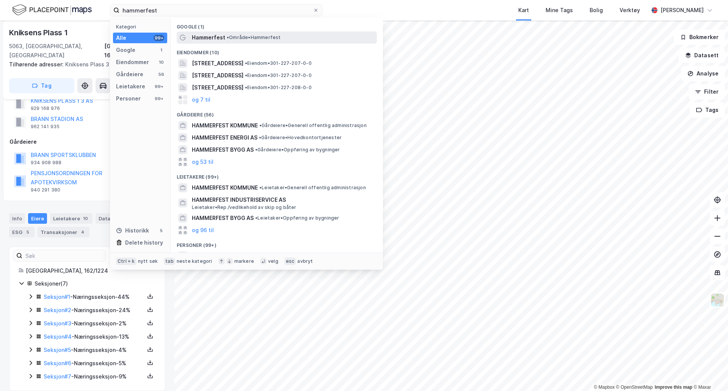 Image resolution: width=728 pixels, height=391 pixels. Describe the element at coordinates (63, 232) in the screenshot. I see `div: Transaksjoner` at that location.